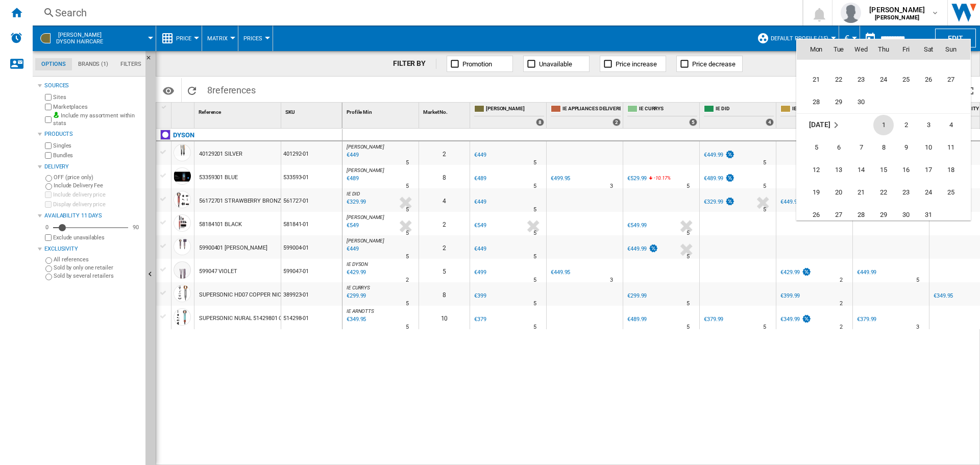 The height and width of the screenshot is (465, 980). I want to click on span: 2, so click(906, 125).